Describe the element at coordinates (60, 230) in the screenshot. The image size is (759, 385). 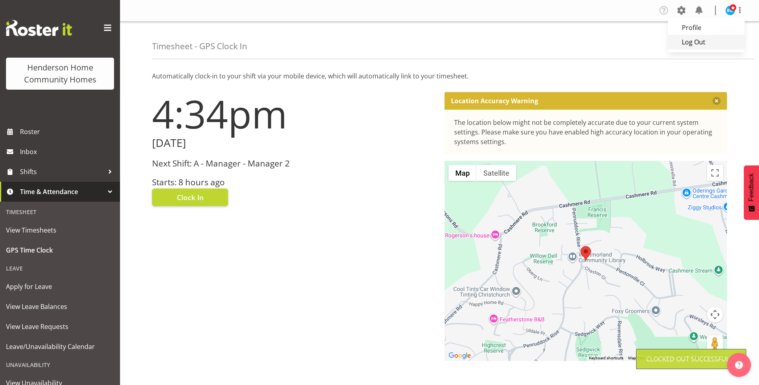
I see `a: View Timesheets` at that location.